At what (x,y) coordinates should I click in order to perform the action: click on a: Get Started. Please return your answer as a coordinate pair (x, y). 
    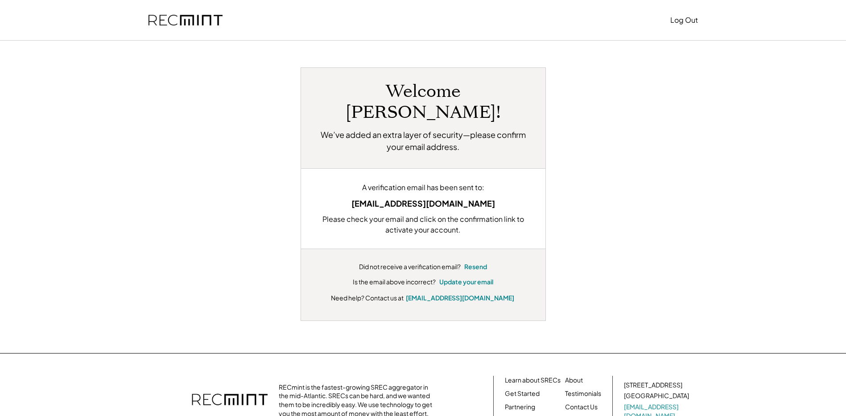
    Looking at the image, I should click on (522, 393).